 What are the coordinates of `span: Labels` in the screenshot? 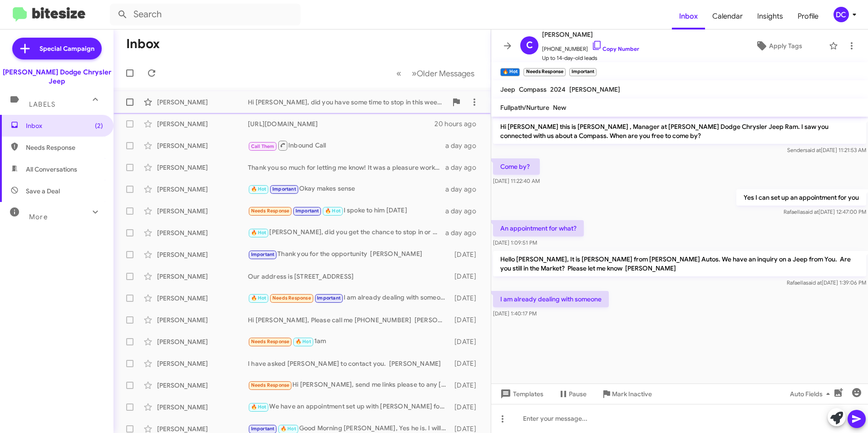 It's located at (42, 105).